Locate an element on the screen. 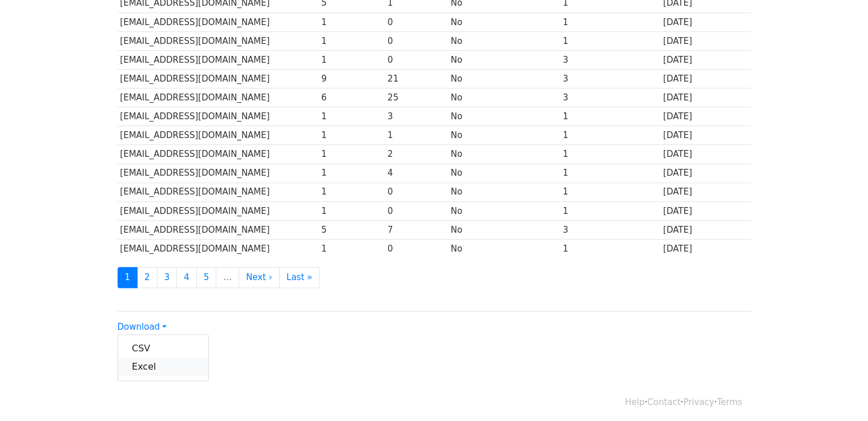 The height and width of the screenshot is (421, 868). a: 5 is located at coordinates (206, 277).